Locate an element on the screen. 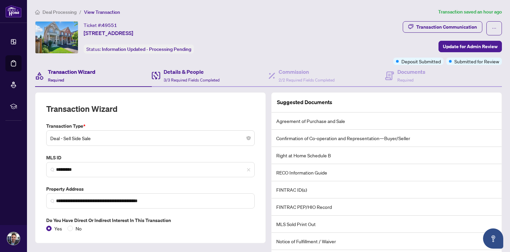  li: FINTRAC PEP/HIO Record is located at coordinates (387, 207).